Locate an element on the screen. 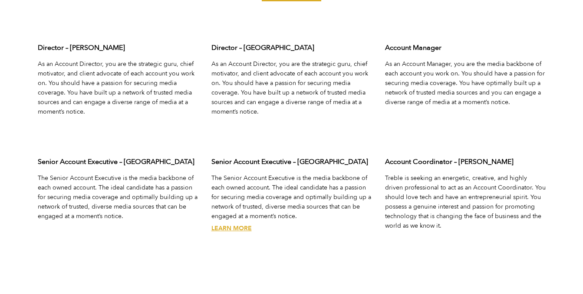 This screenshot has height=294, width=583. h3: Account Manager is located at coordinates (465, 48).